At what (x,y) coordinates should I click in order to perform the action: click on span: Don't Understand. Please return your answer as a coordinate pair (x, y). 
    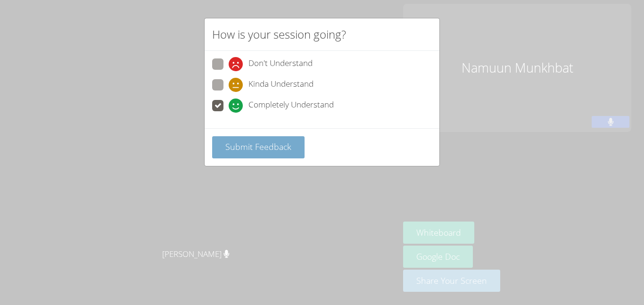
    Looking at the image, I should click on (280, 64).